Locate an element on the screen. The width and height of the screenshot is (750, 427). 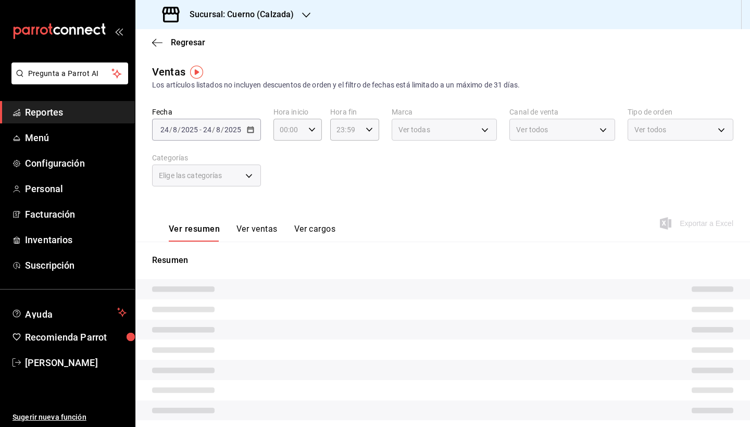
span: Suscripción is located at coordinates (76, 265).